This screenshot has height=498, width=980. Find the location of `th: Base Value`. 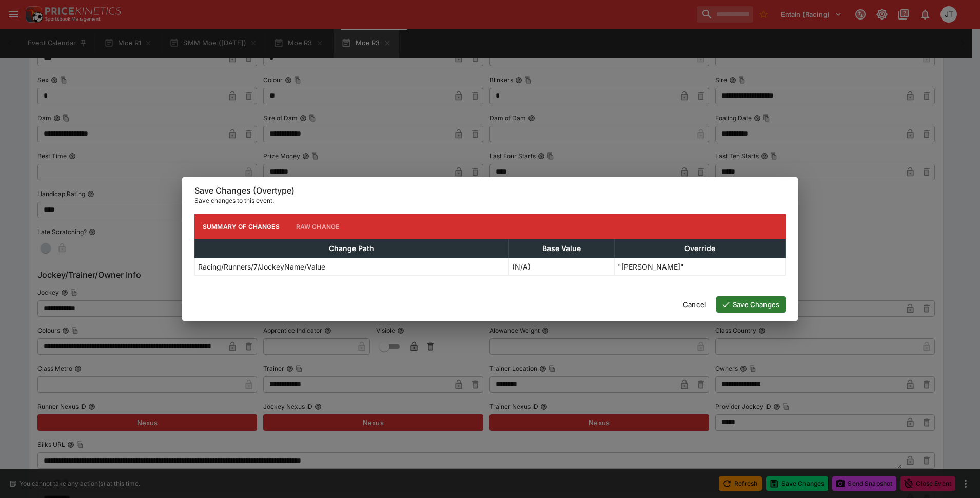

th: Base Value is located at coordinates (561, 248).